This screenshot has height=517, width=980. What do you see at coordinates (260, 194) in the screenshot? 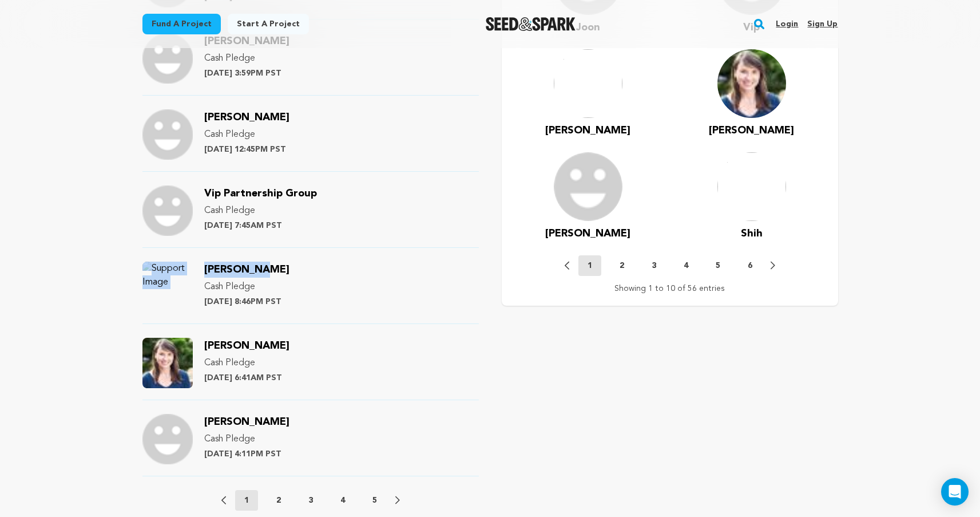
I see `span: Vip Partnership Group` at bounding box center [260, 194].